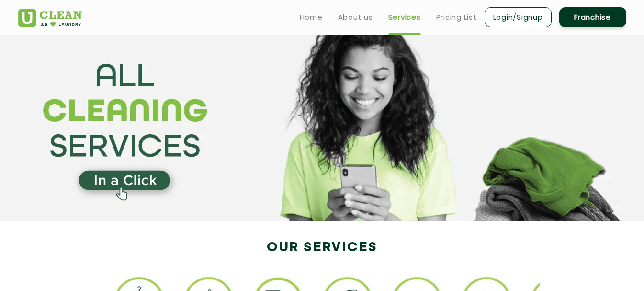  I want to click on a: Franchise, so click(593, 17).